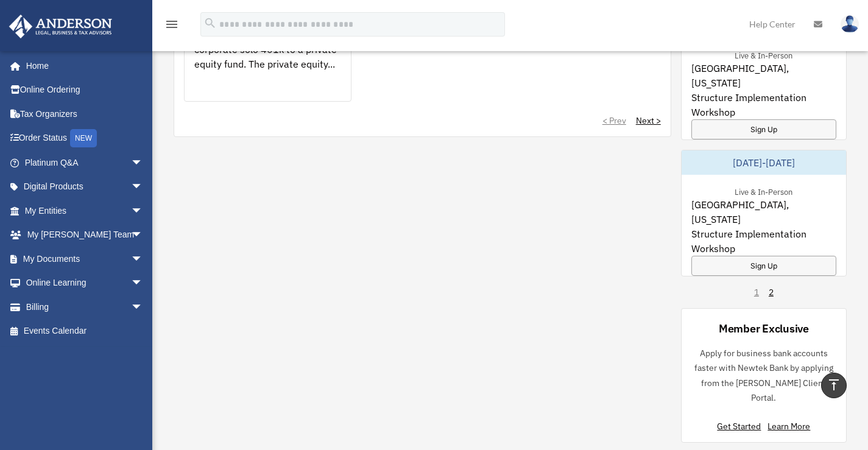 The image size is (868, 450). What do you see at coordinates (84, 187) in the screenshot?
I see `a: Digital Productsarrow_drop_down` at bounding box center [84, 187].